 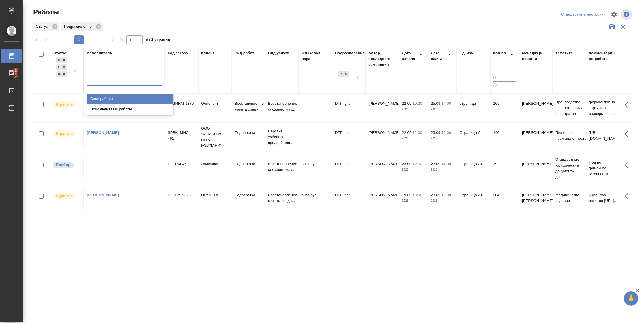 I want to click on td: 204, so click(x=504, y=200).